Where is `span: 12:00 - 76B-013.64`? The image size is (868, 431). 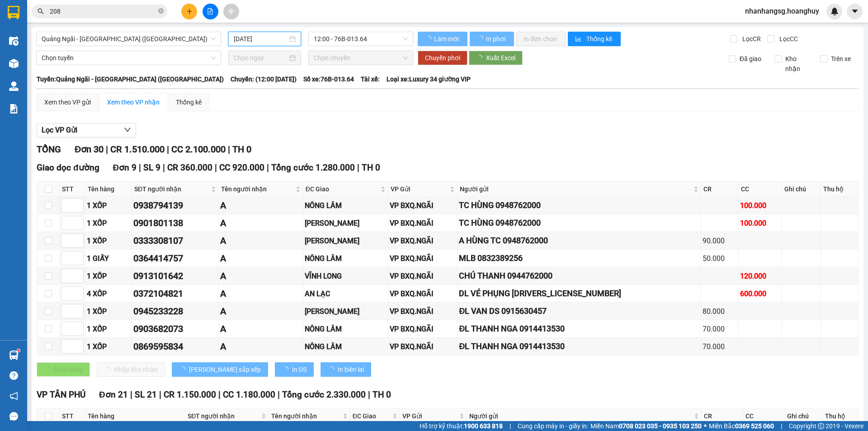
span: 12:00 - 76B-013.64 is located at coordinates (360, 39).